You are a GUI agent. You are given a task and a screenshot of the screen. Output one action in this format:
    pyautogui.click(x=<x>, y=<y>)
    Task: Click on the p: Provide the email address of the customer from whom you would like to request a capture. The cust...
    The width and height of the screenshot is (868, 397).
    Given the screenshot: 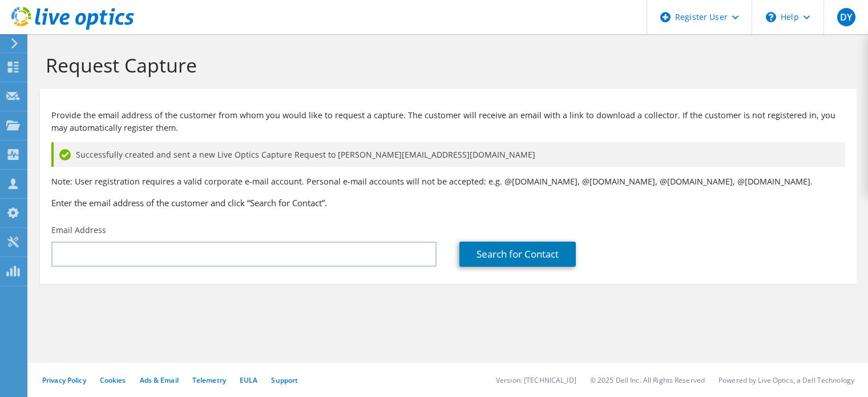 What is the action you would take?
    pyautogui.click(x=448, y=122)
    